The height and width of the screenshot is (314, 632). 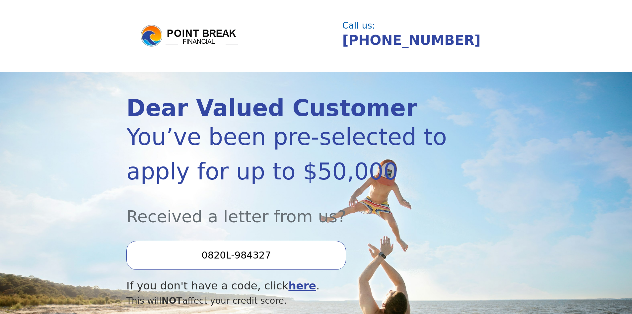 What do you see at coordinates (302, 285) in the screenshot?
I see `a: here` at bounding box center [302, 285].